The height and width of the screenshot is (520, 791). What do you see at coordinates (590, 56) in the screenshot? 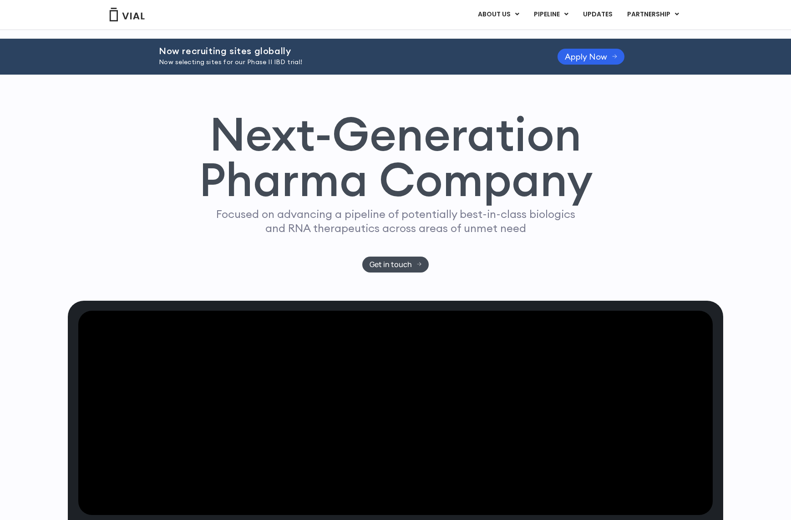
I see `a: Apply Now` at bounding box center [590, 56].